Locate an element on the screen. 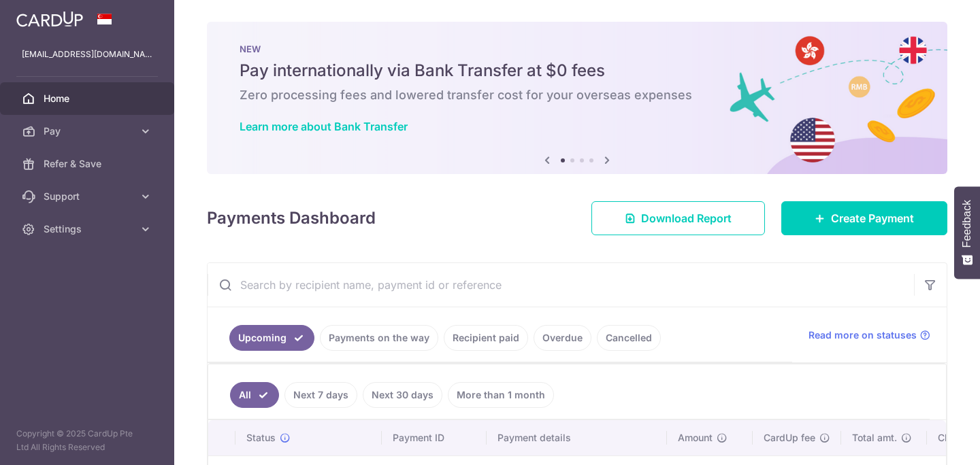 Image resolution: width=980 pixels, height=465 pixels. span: CardUp fee is located at coordinates (789, 438).